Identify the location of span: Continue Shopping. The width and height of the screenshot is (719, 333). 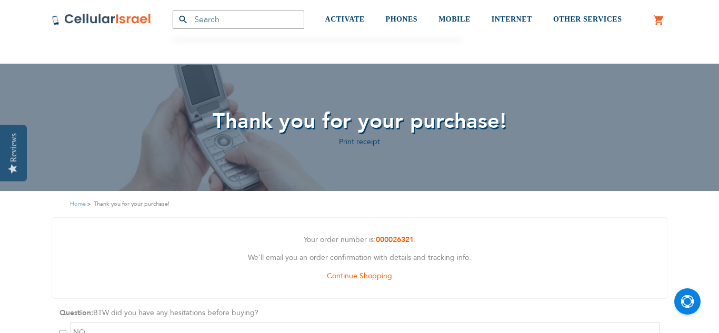
(359, 276).